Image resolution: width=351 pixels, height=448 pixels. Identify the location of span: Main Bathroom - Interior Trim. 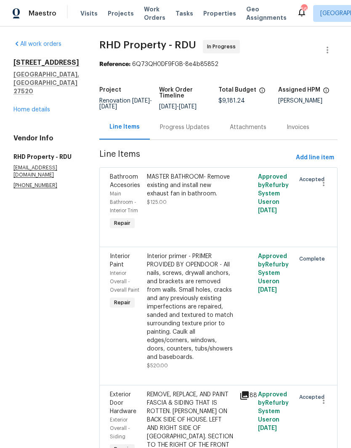
(124, 202).